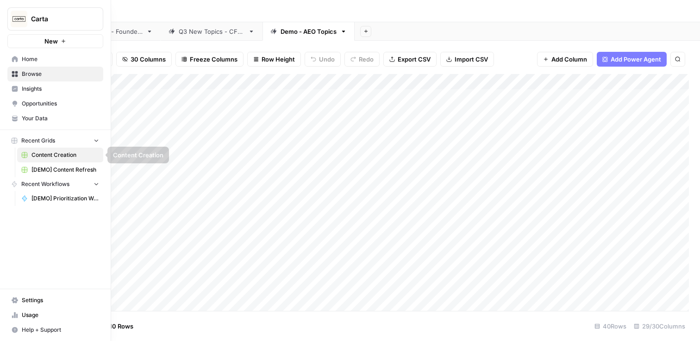 This screenshot has height=341, width=700. What do you see at coordinates (19, 19) in the screenshot?
I see `img: Carta Logo` at bounding box center [19, 19].